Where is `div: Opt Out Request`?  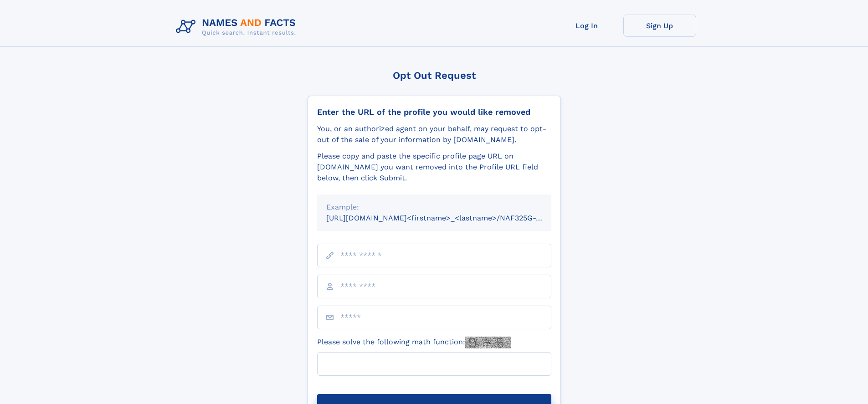
div: Opt Out Request is located at coordinates (434, 75).